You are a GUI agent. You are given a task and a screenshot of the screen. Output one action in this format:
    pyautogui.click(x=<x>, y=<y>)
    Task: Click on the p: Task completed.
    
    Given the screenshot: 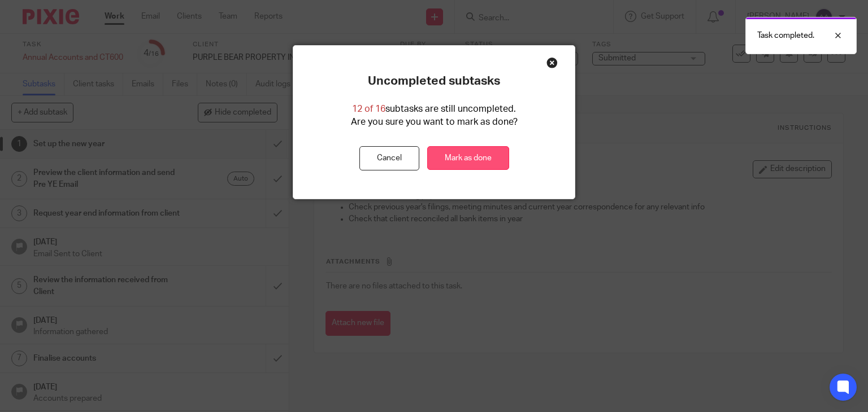 What is the action you would take?
    pyautogui.click(x=785, y=36)
    